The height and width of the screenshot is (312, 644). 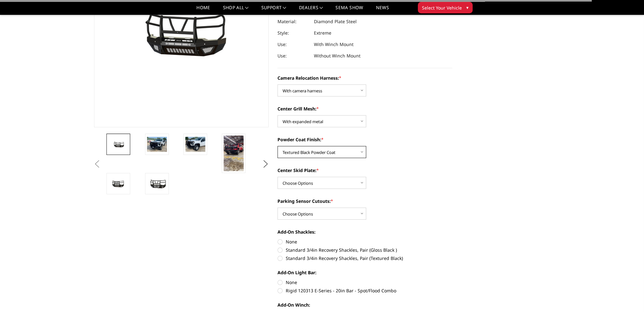 What do you see at coordinates (629, 297) in the screenshot?
I see `div: Chat Widget` at bounding box center [629, 297].